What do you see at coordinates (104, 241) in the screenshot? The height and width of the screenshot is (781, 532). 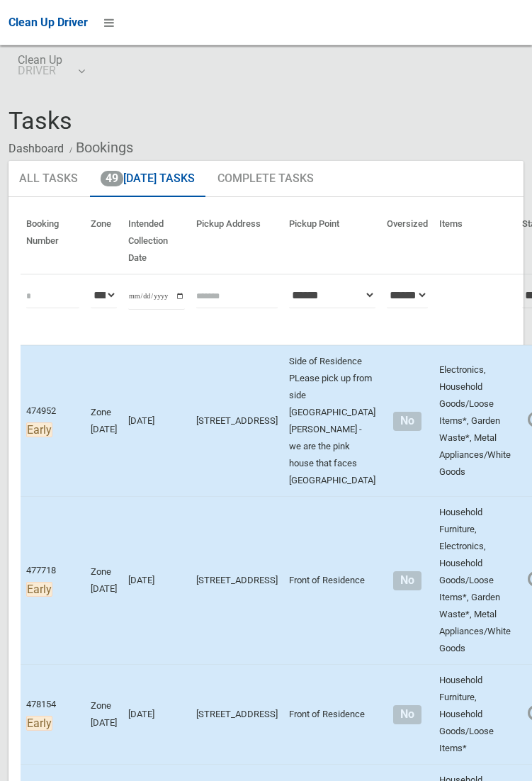 I see `th: Zone` at bounding box center [104, 241].